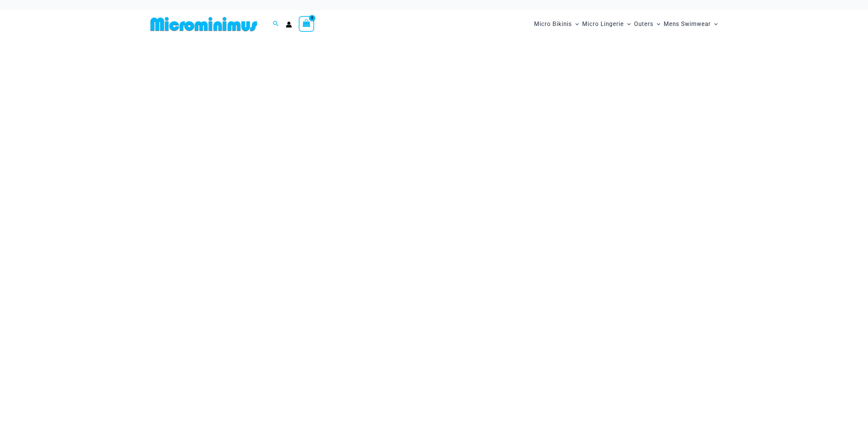 The width and height of the screenshot is (868, 434). Describe the element at coordinates (691, 24) in the screenshot. I see `a: Mens SwimwearMenu ToggleMenu Toggle` at that location.